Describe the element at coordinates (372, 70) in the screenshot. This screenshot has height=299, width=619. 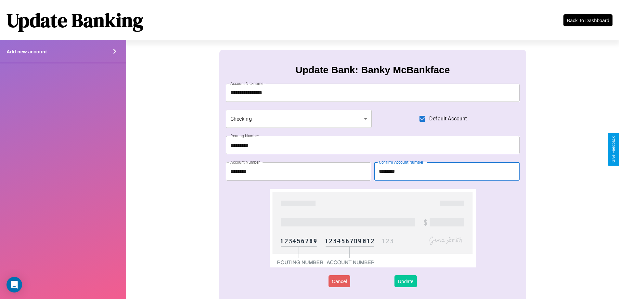
I see `h3: Update Bank: Banky McBankface` at that location.